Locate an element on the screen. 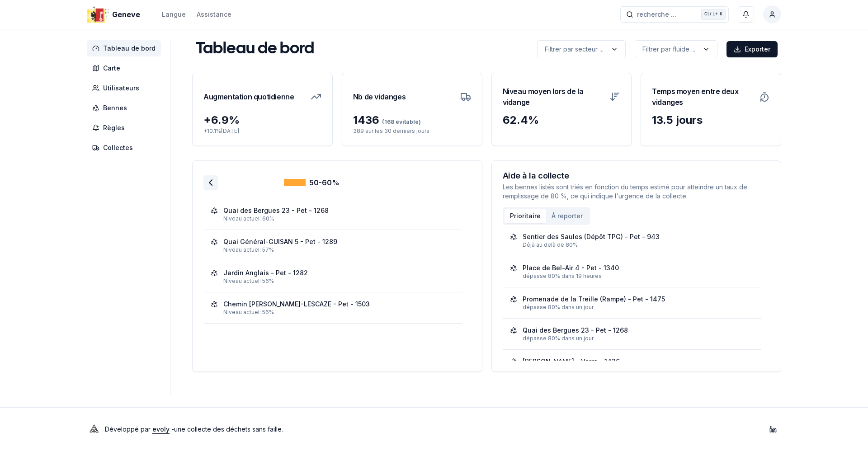  a: Collectes is located at coordinates (126, 148).